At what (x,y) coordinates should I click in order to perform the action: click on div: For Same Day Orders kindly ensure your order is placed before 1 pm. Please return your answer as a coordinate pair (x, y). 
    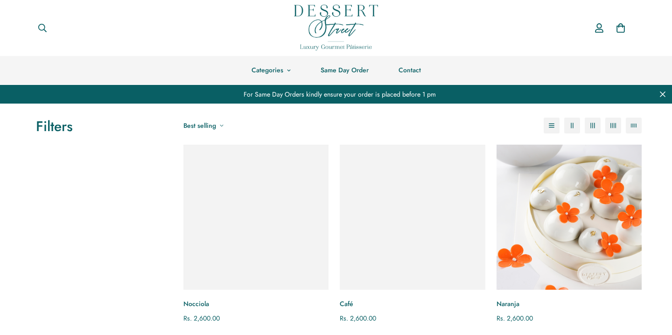
    Looking at the image, I should click on (336, 94).